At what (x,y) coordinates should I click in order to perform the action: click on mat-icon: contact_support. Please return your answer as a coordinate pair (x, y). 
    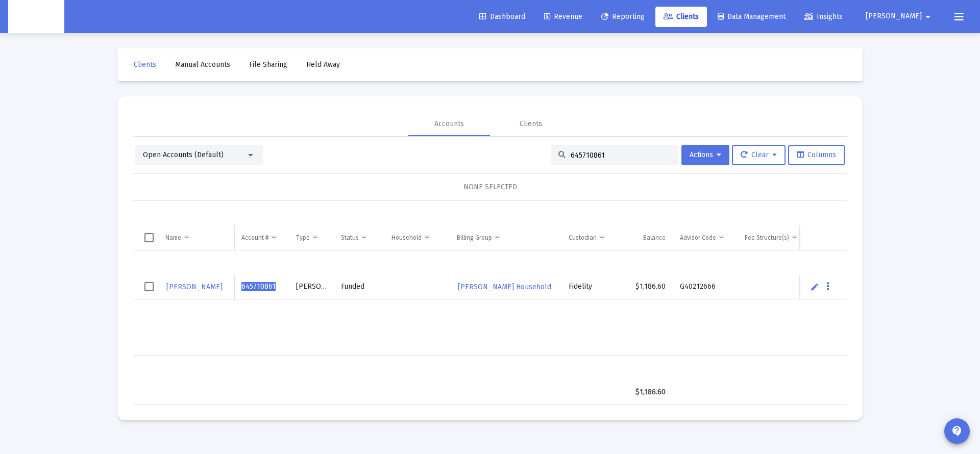
    Looking at the image, I should click on (957, 432).